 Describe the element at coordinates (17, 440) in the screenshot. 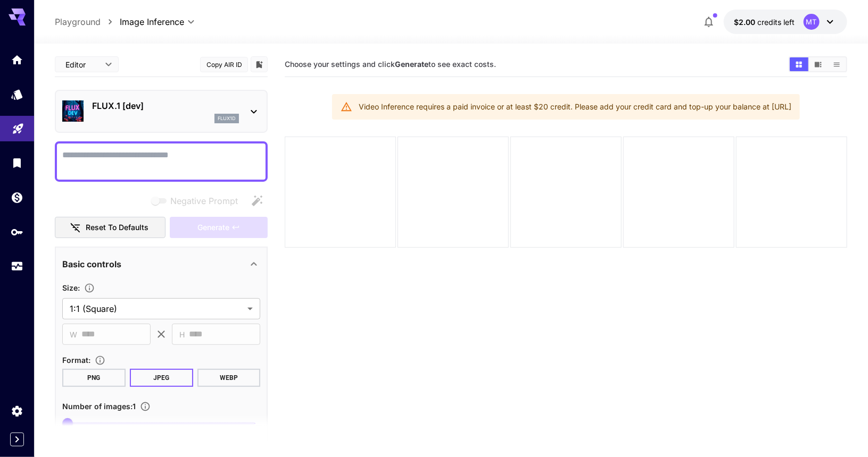

I see `div: Expand sidebar` at that location.